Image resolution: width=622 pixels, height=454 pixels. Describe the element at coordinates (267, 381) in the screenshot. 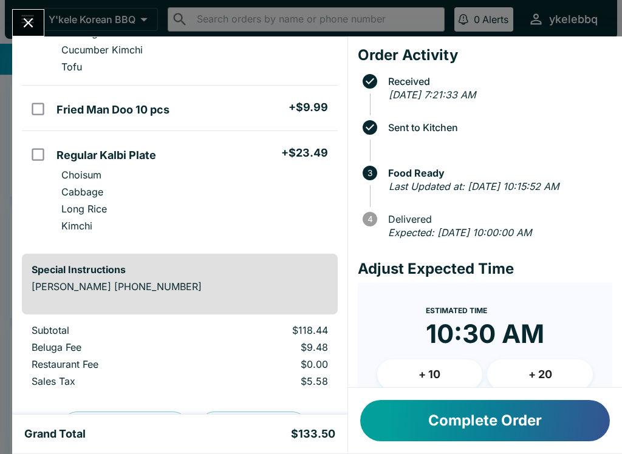

I see `p: $5.58` at that location.